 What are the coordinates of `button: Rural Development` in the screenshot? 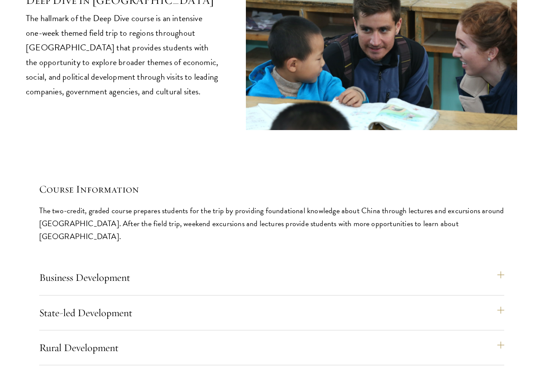 It's located at (272, 347).